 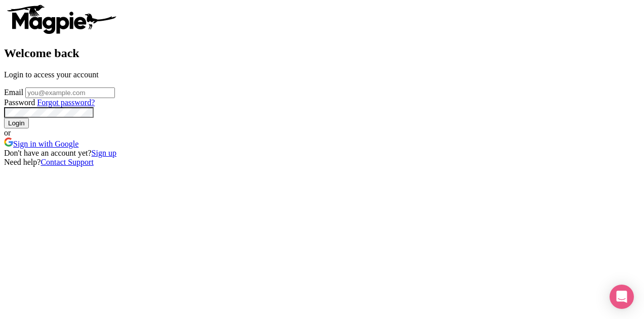 I want to click on a: Forgot password?, so click(x=66, y=102).